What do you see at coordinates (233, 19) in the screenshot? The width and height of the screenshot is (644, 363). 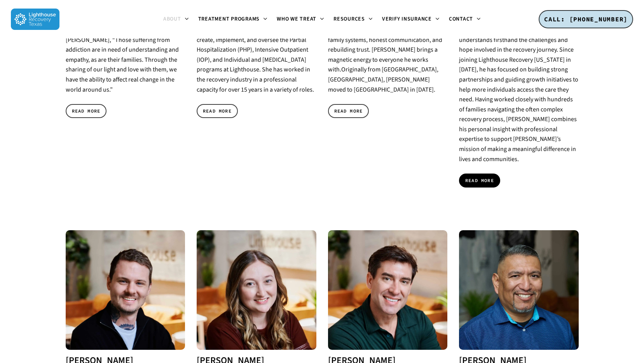 I see `a: Treatment Programs` at bounding box center [233, 19].